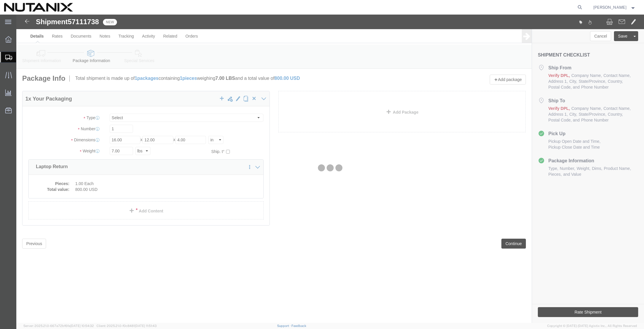 The width and height of the screenshot is (644, 329). Describe the element at coordinates (58, 326) in the screenshot. I see `span: Server: 2025.21.0-667a72bf6fa` at that location.